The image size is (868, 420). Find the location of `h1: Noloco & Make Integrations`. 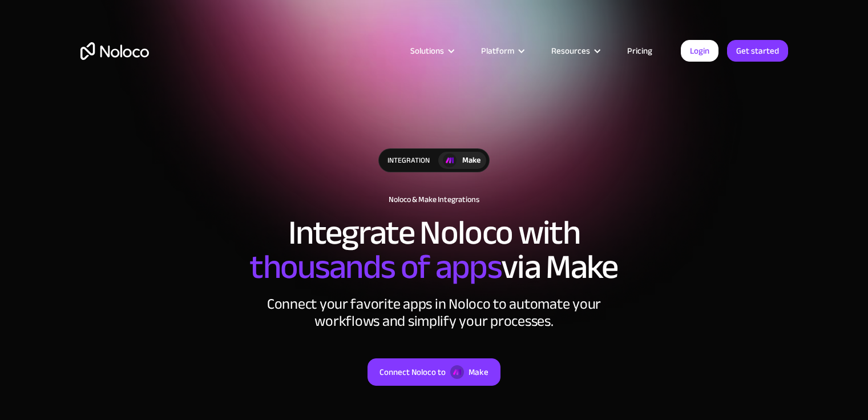

h1: Noloco & Make Integrations is located at coordinates (434, 200).